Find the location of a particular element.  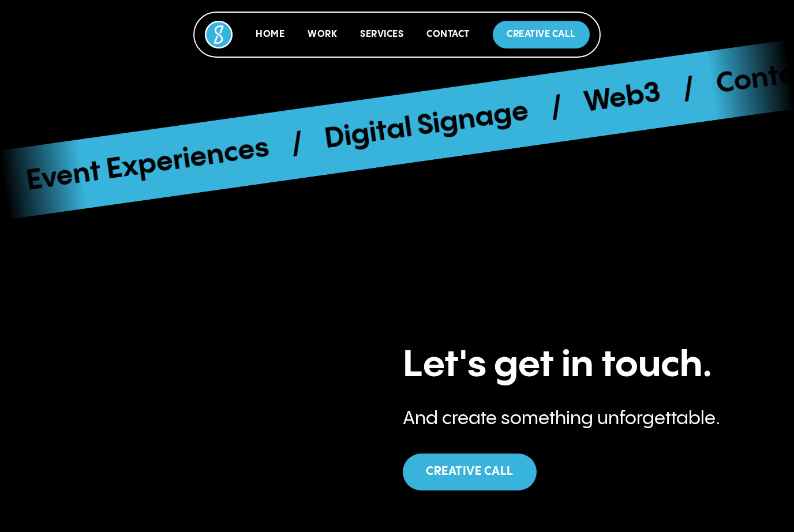

a: Contact is located at coordinates (448, 34).